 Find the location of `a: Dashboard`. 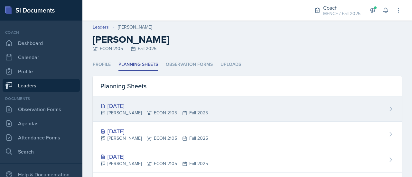

a: Dashboard is located at coordinates (41, 43).